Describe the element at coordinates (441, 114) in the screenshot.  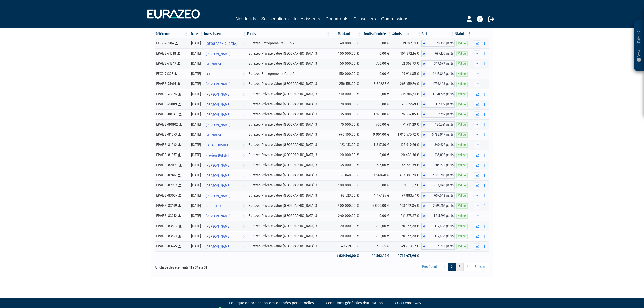
I see `span: 512,12 parts` at that location.